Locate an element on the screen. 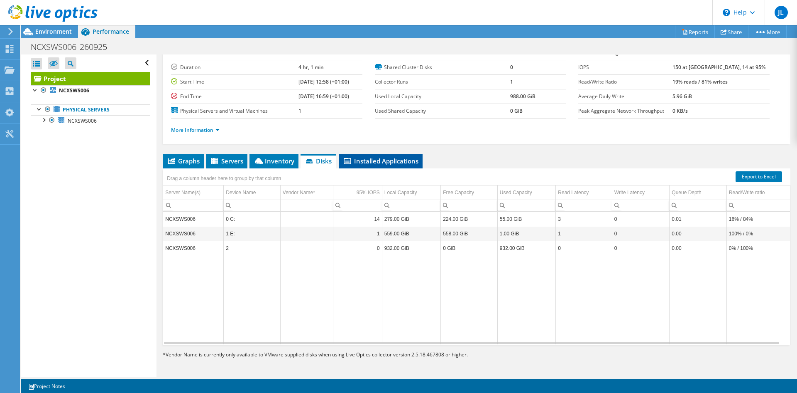  p: Vendor Name is currently only available to VMware supplied disks when using Live Optics collector... is located at coordinates (360, 354).